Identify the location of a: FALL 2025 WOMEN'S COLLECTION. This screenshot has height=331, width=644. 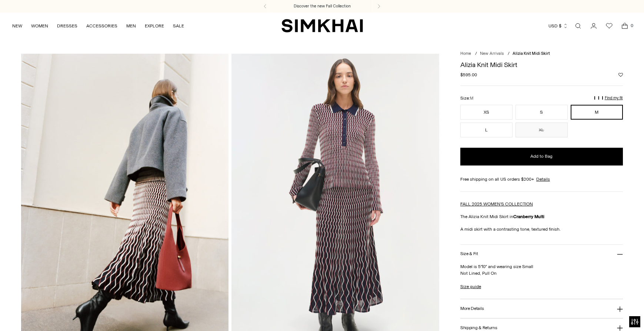
(497, 204).